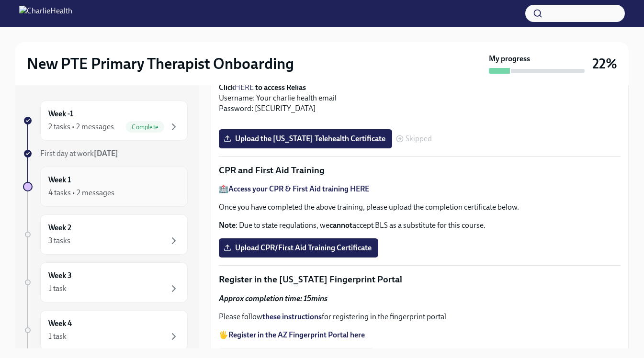 The height and width of the screenshot is (358, 644). What do you see at coordinates (227, 225) in the screenshot?
I see `strong: Note` at bounding box center [227, 225].